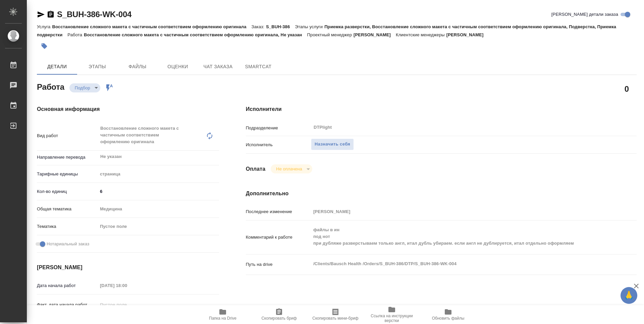 This screenshot has width=644, height=324. I want to click on button: Скопировать мини-бриф, so click(335, 314).